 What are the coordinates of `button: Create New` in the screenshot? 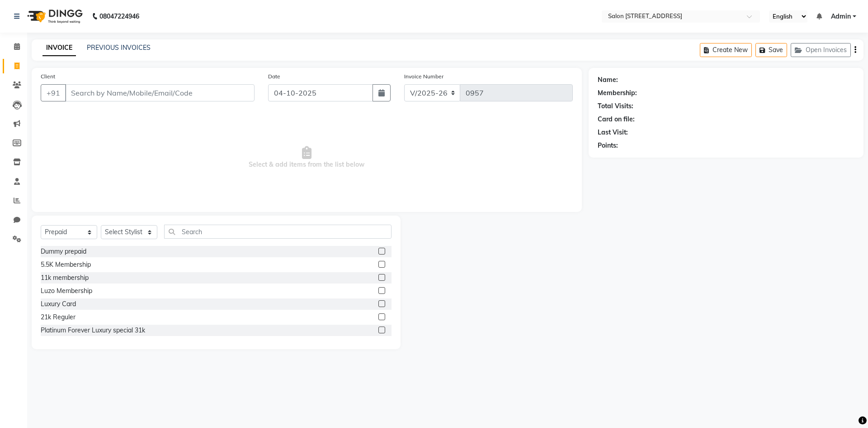 It's located at (726, 50).